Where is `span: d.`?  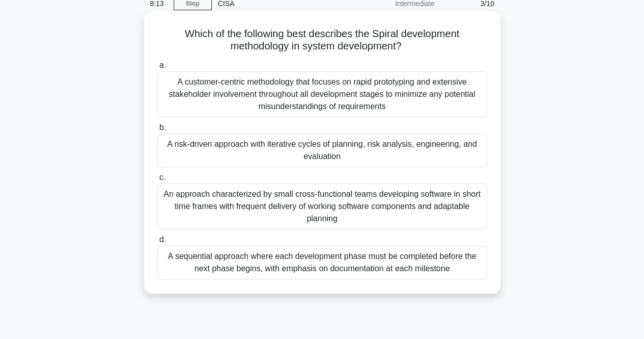
span: d. is located at coordinates (162, 239).